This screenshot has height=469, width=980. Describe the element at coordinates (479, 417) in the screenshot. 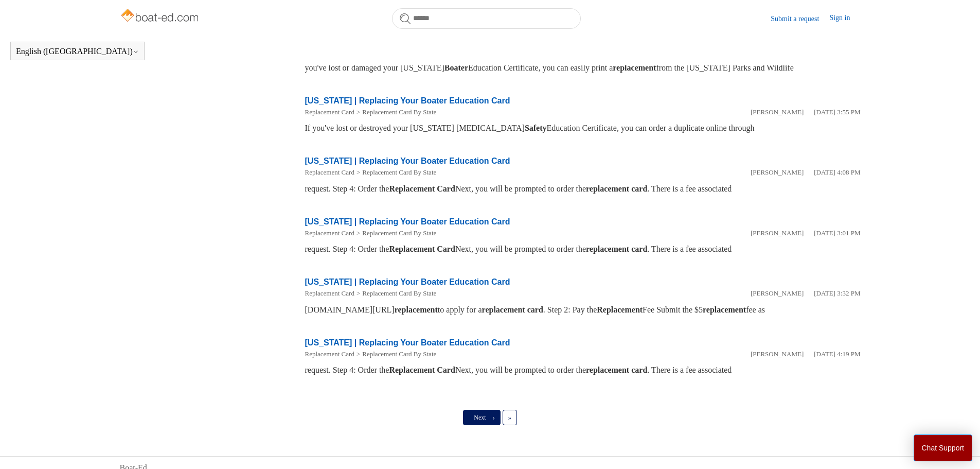

I see `span: Next` at that location.